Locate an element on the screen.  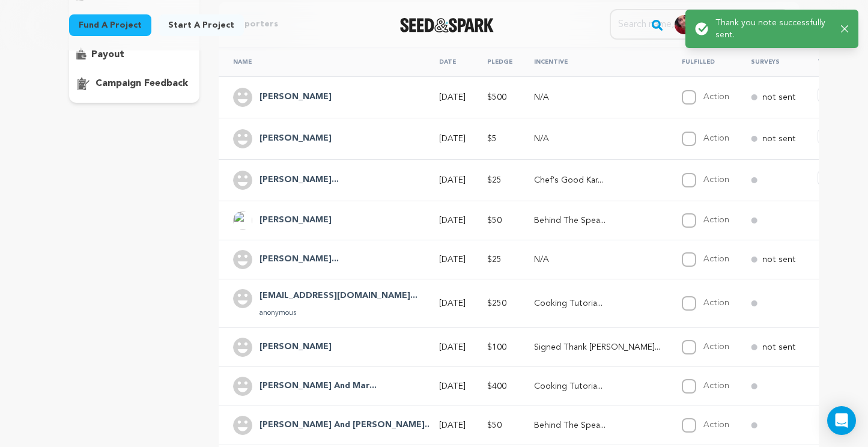
span: $250 is located at coordinates (497, 303).